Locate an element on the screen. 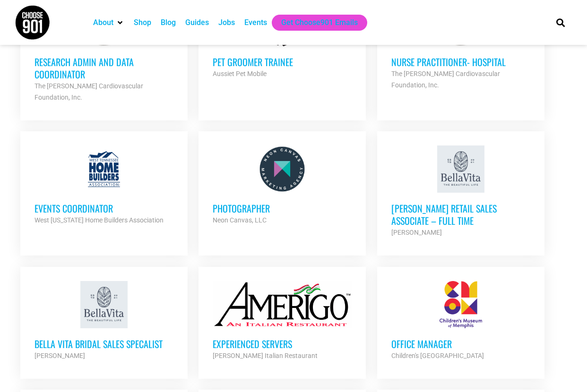 The width and height of the screenshot is (587, 392). a: Jobs is located at coordinates (226, 23).